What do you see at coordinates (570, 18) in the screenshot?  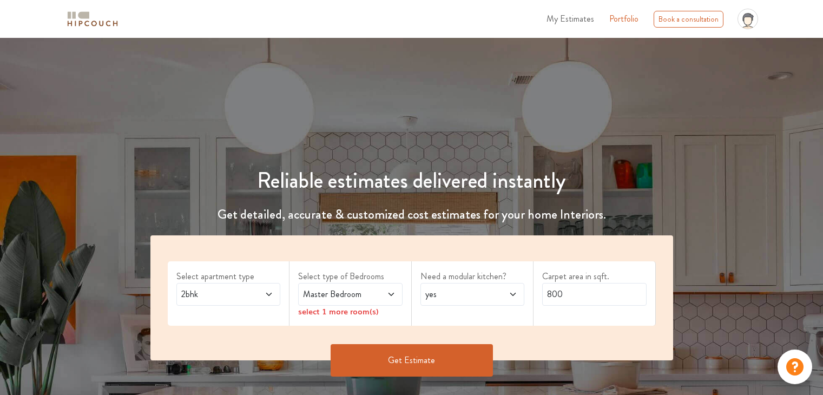 I see `span: My Estimates` at bounding box center [570, 18].